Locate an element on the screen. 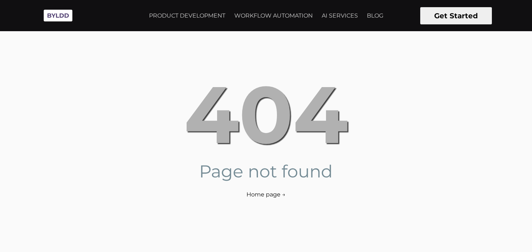  p: Page not found is located at coordinates (266, 171).